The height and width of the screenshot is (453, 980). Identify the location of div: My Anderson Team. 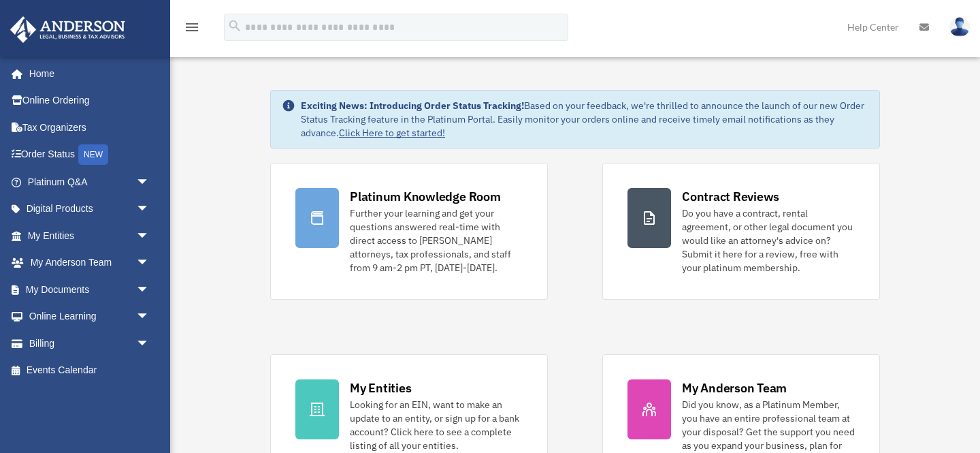
(734, 388).